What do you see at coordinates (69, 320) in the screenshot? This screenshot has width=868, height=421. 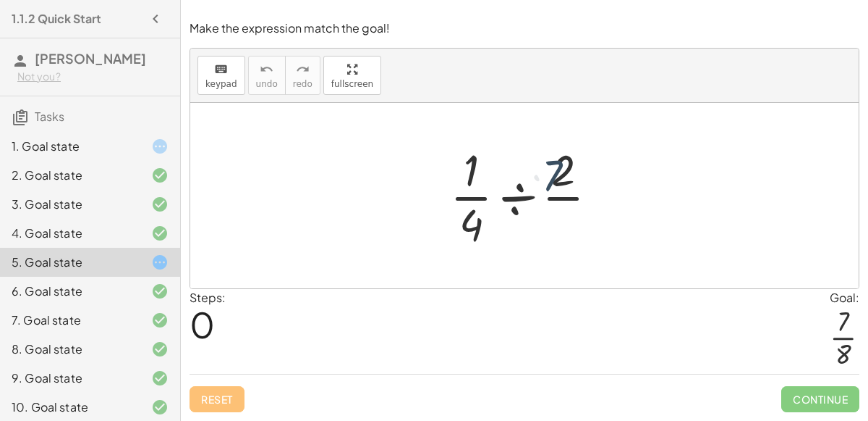 I see `div: 7. Goal state` at bounding box center [69, 320].